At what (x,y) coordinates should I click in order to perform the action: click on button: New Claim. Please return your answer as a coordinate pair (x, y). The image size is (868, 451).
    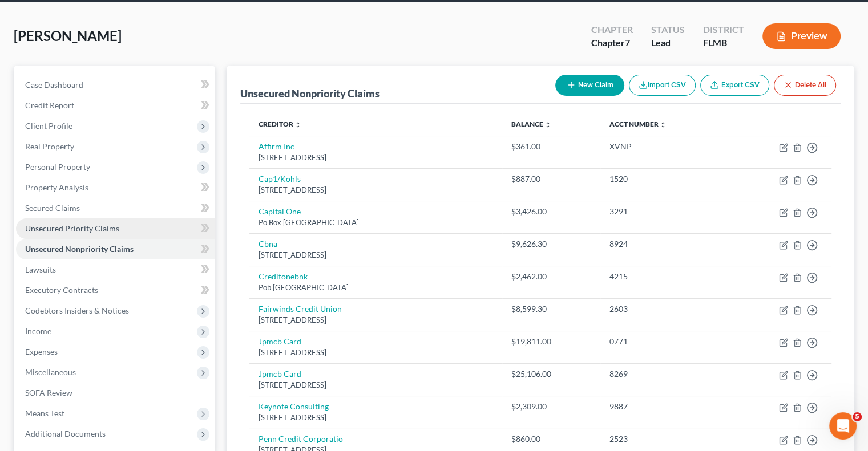
    Looking at the image, I should click on (590, 85).